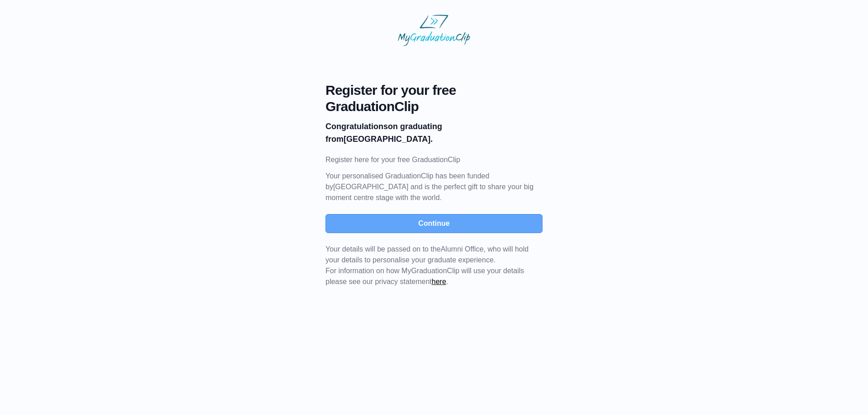 The image size is (868, 415). What do you see at coordinates (434, 91) in the screenshot?
I see `span: Register for your free` at bounding box center [434, 91].